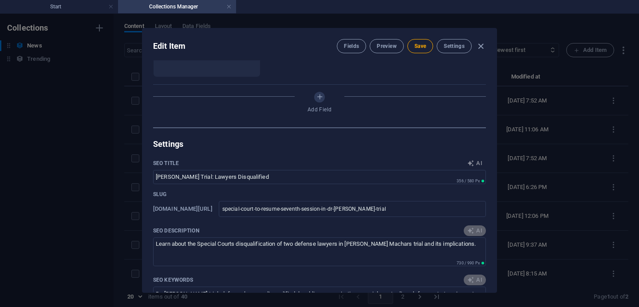  I want to click on input: The page title in search results and browser tabs, so click(319, 177).